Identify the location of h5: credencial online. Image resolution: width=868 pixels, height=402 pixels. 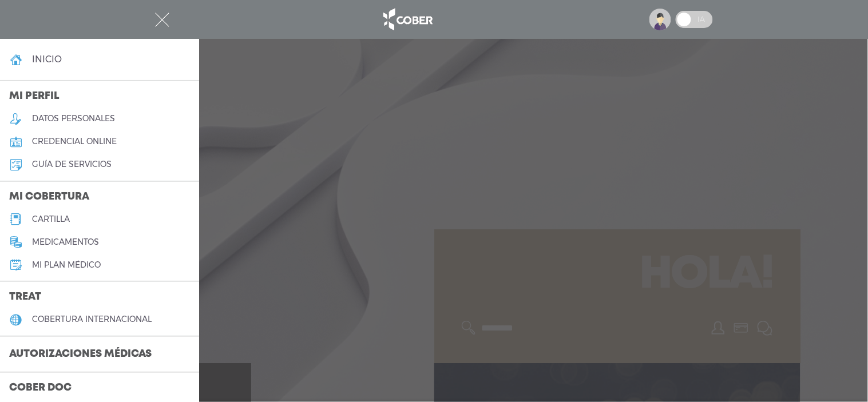
(75, 141).